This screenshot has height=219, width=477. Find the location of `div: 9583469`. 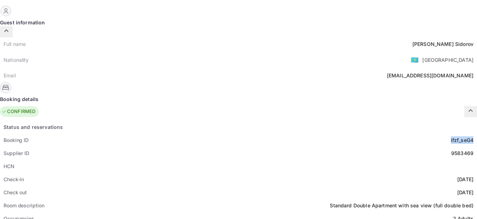

div: 9583469 is located at coordinates (462, 153).